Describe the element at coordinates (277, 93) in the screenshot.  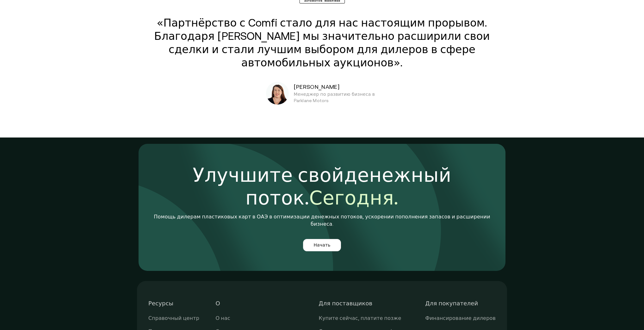
I see `img: Фоторум` at that location.